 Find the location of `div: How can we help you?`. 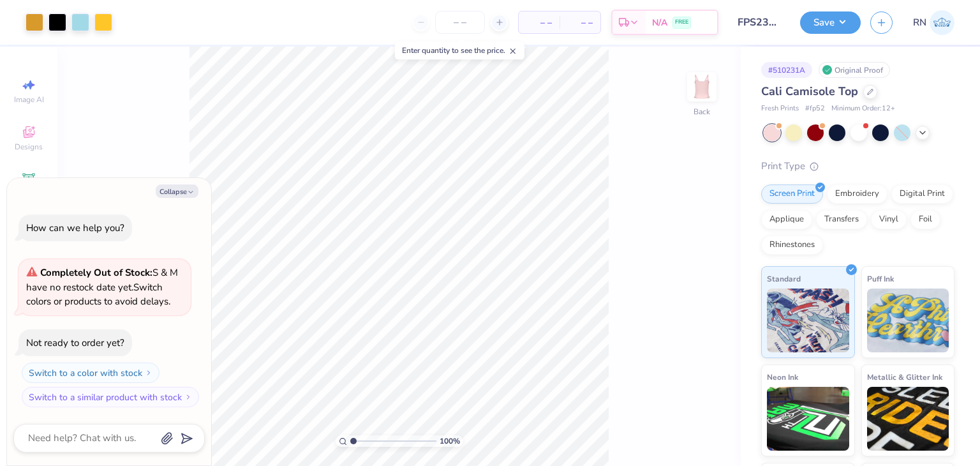

div: How can we help you? is located at coordinates (75, 227).